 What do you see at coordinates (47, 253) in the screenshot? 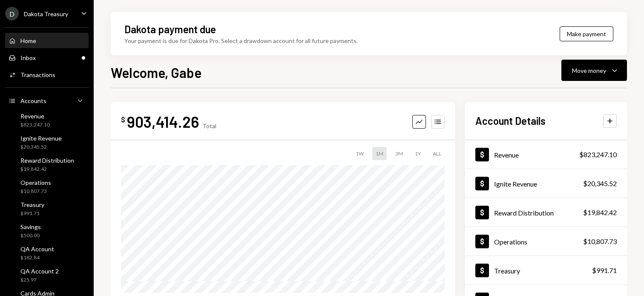
I see `a: QA Account$182.84` at bounding box center [47, 253].